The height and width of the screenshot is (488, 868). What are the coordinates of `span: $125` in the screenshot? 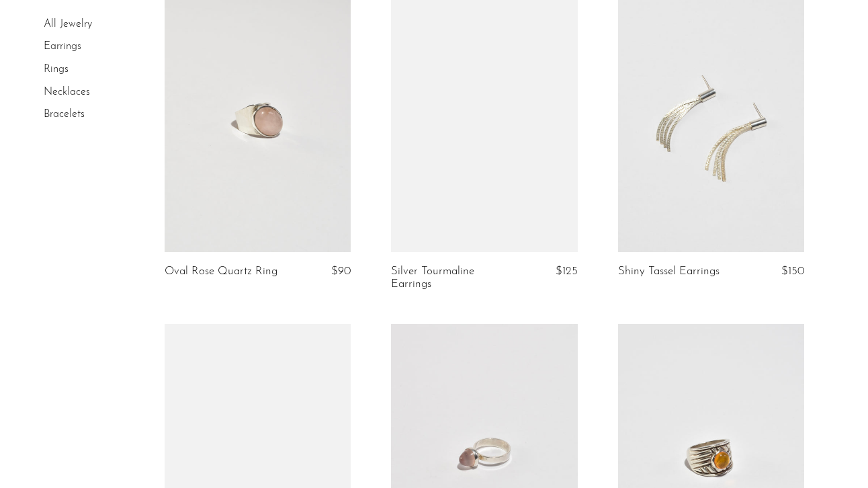 It's located at (566, 271).